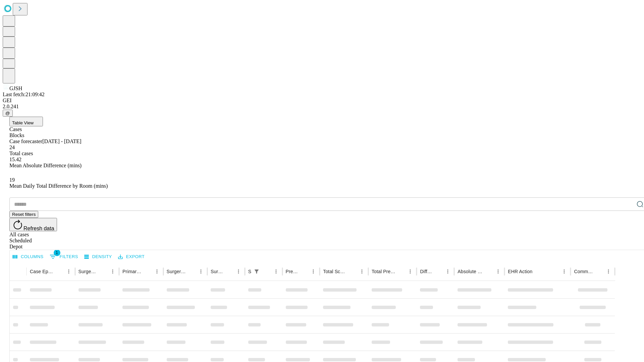 The image size is (644, 362). What do you see at coordinates (131, 256) in the screenshot?
I see `button: Export` at bounding box center [131, 256].